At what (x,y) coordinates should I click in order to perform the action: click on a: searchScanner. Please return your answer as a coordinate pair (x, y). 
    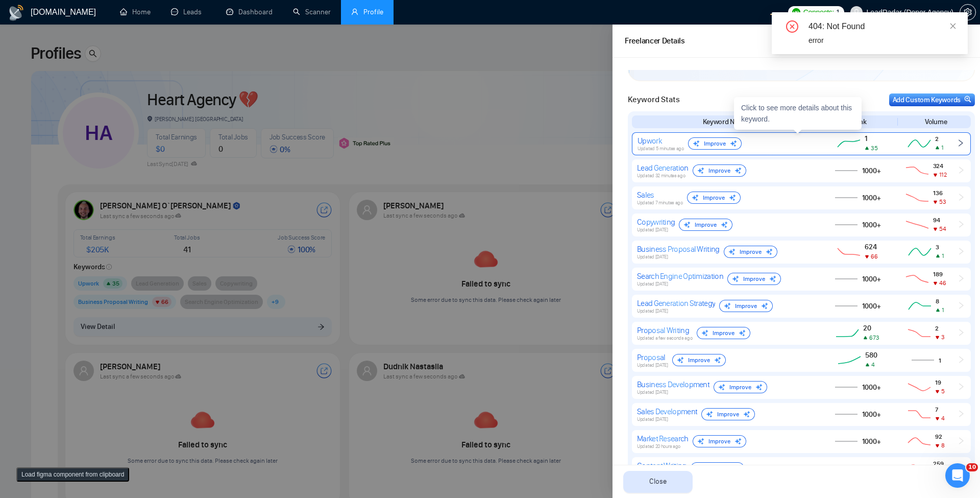
    Looking at the image, I should click on (312, 12).